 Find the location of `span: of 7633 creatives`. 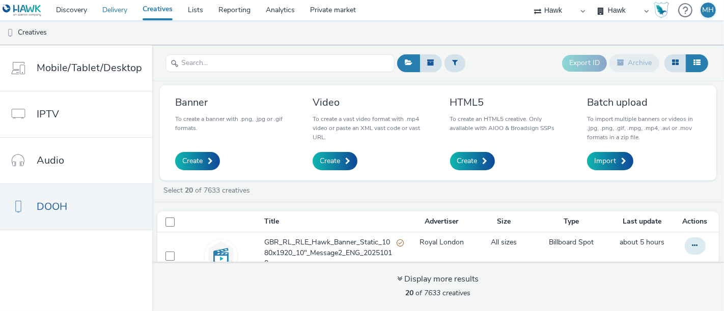

span: of 7633 creatives is located at coordinates (438, 293).